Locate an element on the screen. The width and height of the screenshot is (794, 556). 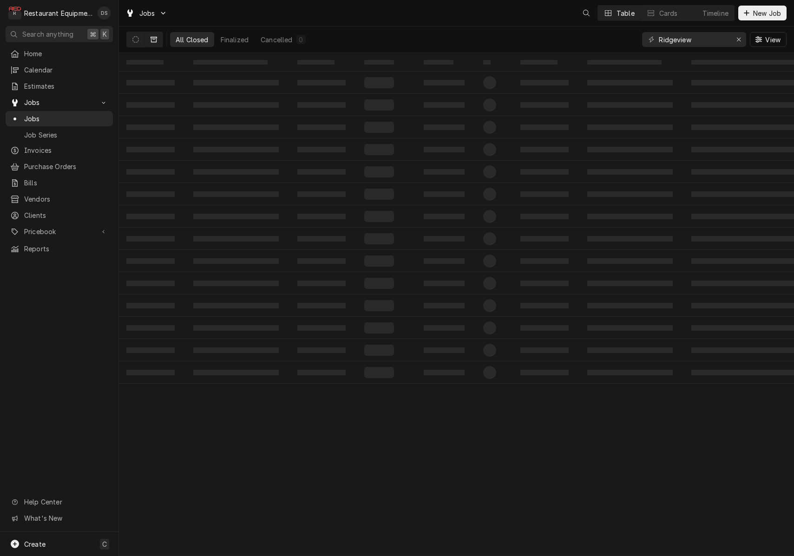
span: Estimates is located at coordinates (66, 86).